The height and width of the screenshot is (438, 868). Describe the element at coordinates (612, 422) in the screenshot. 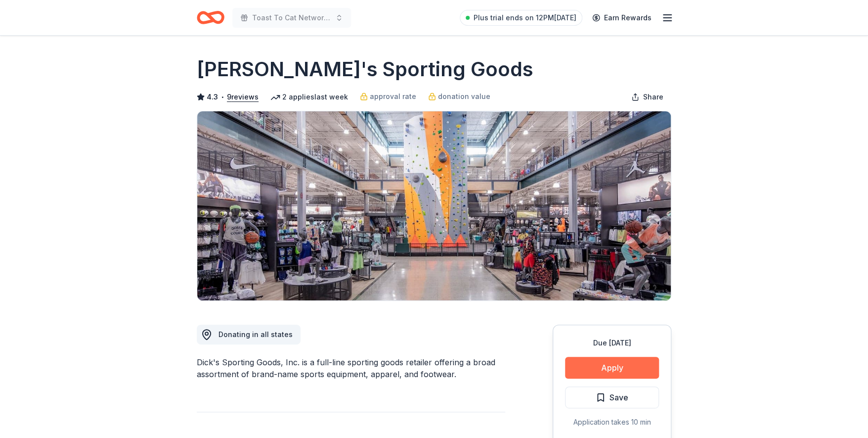

I see `div: Application takes 10 min` at that location.